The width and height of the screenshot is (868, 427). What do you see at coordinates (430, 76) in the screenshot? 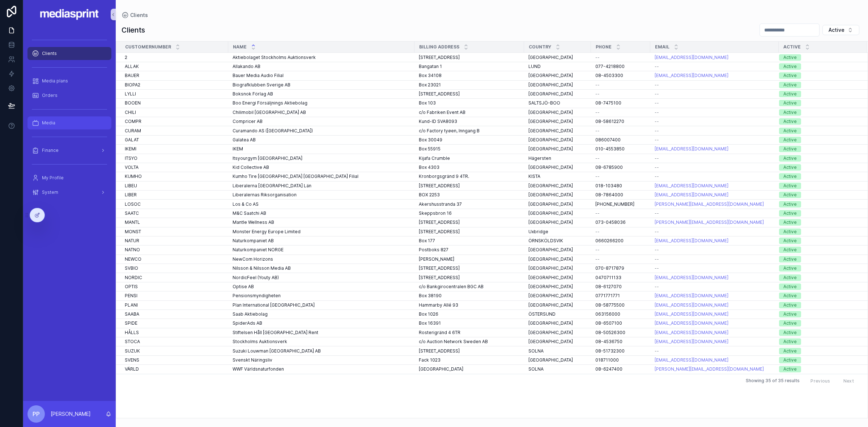
I see `span: Box 34108` at bounding box center [430, 76].